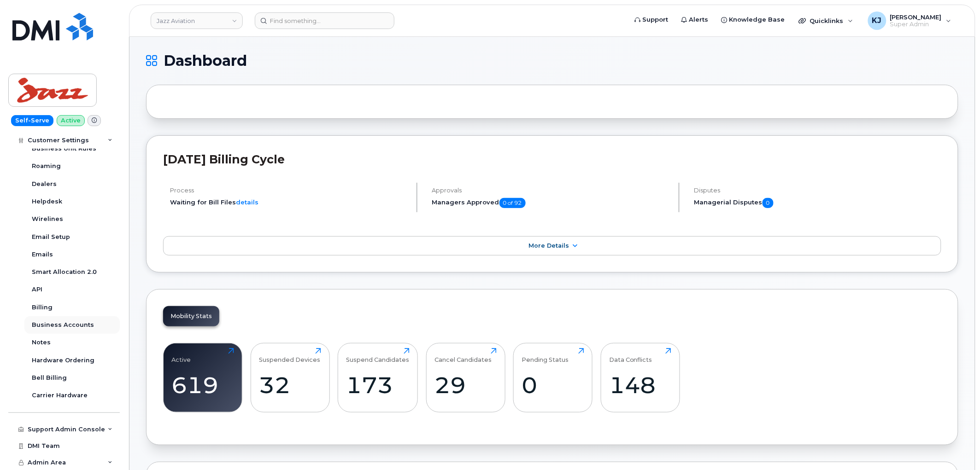 The width and height of the screenshot is (980, 470). Describe the element at coordinates (205, 61) in the screenshot. I see `span: Dashboard` at that location.